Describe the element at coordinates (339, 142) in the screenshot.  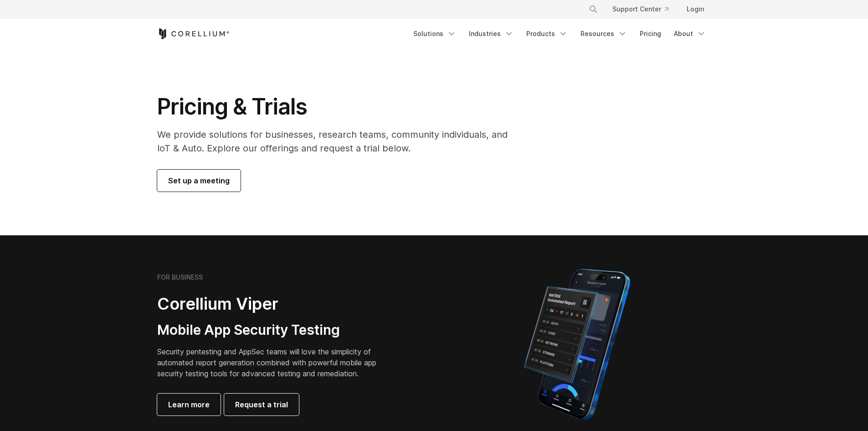
I see `p: We provide solutions for businesses, research teams, community individuals, and IoT & Auto. Explo...` at that location.